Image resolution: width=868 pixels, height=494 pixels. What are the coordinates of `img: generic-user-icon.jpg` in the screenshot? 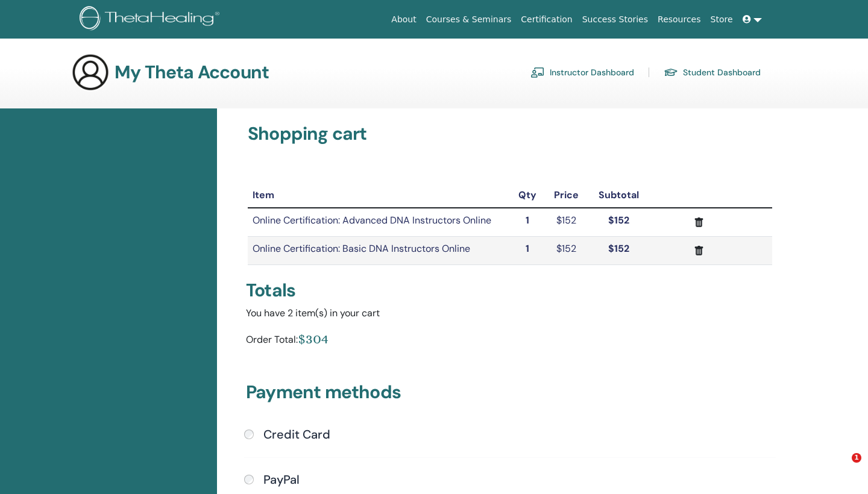 It's located at (91, 73).